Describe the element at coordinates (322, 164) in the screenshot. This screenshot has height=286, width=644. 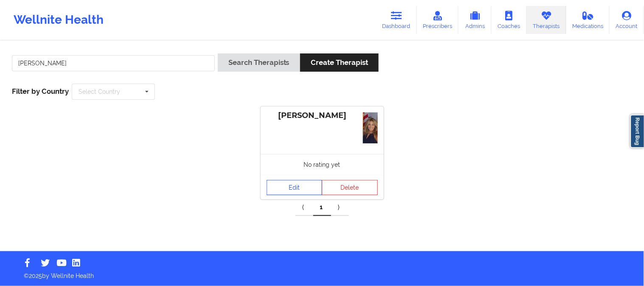
I see `div: No rating yet` at that location.